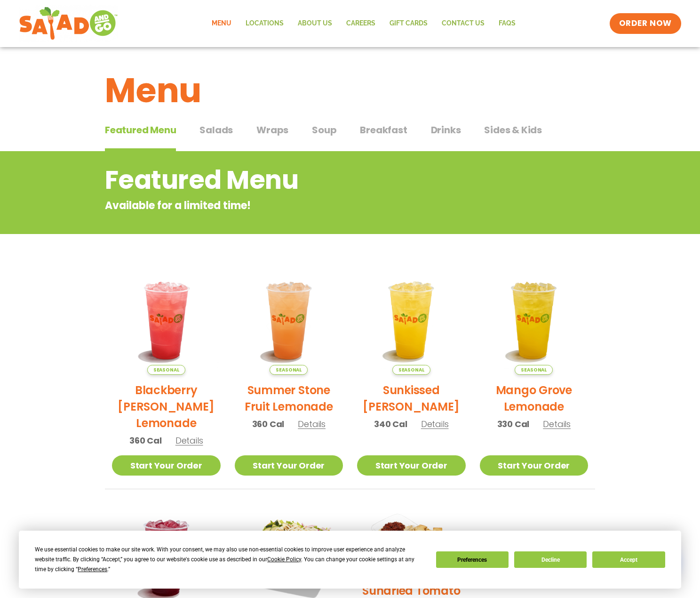  I want to click on span: Wraps, so click(272, 130).